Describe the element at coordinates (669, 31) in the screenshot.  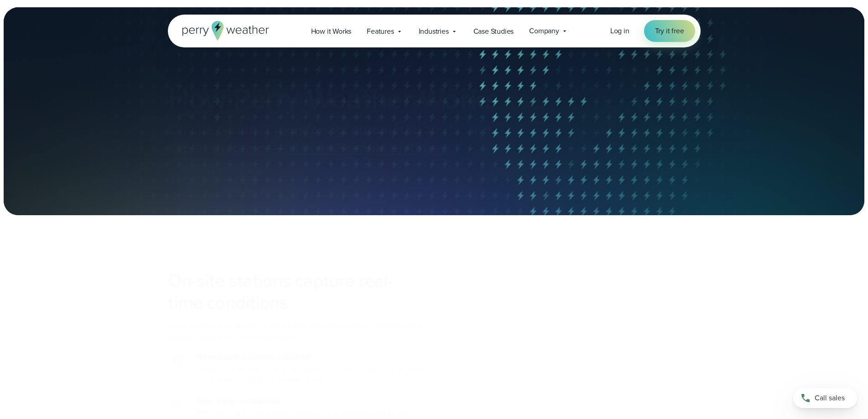
I see `a: Try it free` at that location.